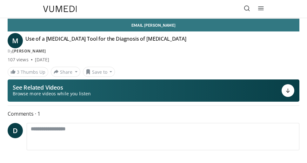 The width and height of the screenshot is (307, 163). What do you see at coordinates (154, 114) in the screenshot?
I see `span: Comments 1` at bounding box center [154, 114].